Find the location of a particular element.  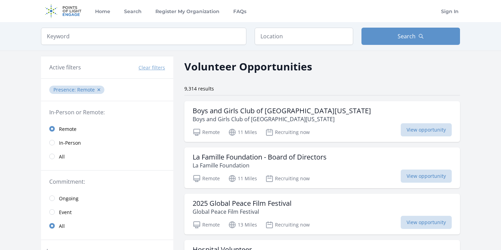

span: Event is located at coordinates (65, 212).